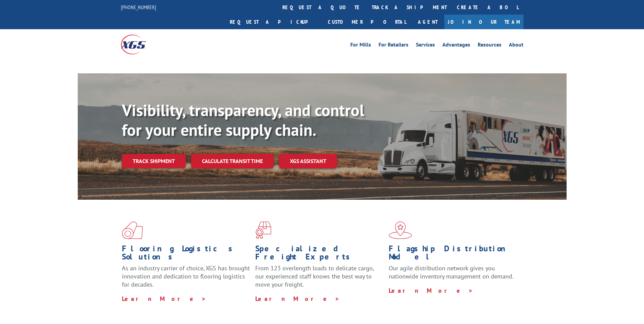 This screenshot has width=644, height=324. Describe the element at coordinates (232, 161) in the screenshot. I see `a: Calculate transit time` at that location.